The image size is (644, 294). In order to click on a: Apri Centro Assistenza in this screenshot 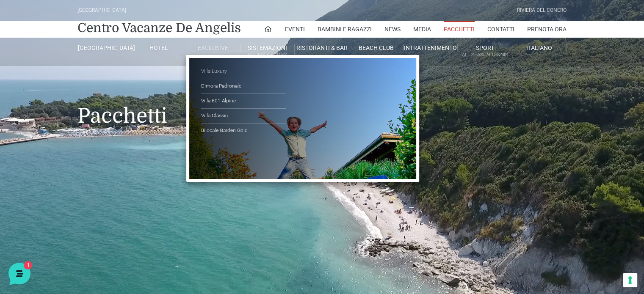, I will do `click(123, 144)`.